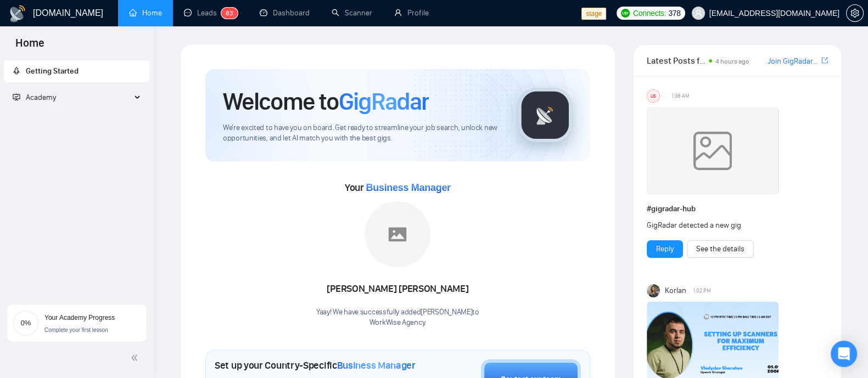  I want to click on a: Join GigRadar Slack Community, so click(793, 62).